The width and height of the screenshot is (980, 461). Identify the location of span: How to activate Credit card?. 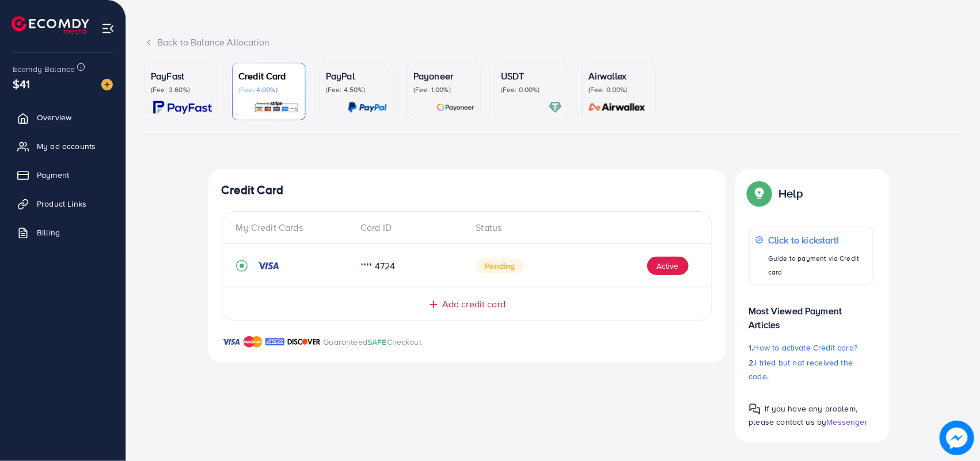
(805, 348).